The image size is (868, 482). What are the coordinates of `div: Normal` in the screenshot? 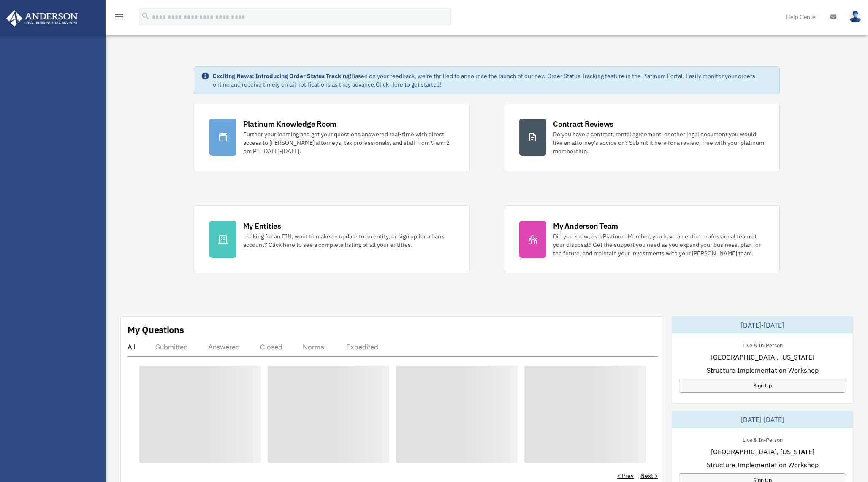 It's located at (314, 347).